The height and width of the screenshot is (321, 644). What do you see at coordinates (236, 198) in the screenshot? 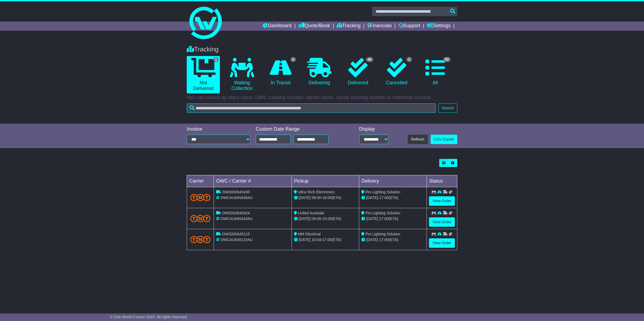
I see `span: OWCAU645430AU` at bounding box center [236, 198].